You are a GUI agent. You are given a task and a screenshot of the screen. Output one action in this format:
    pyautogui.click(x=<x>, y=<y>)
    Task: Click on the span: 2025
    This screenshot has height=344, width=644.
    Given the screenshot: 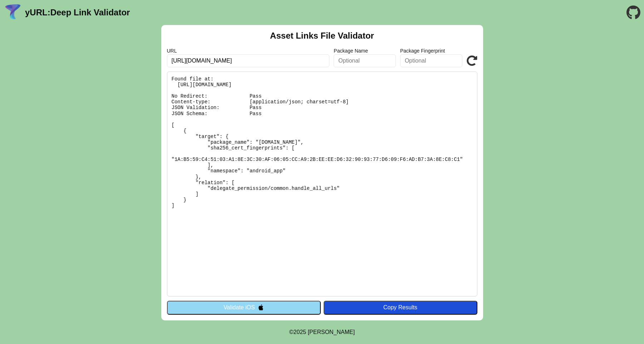 What is the action you would take?
    pyautogui.click(x=300, y=332)
    